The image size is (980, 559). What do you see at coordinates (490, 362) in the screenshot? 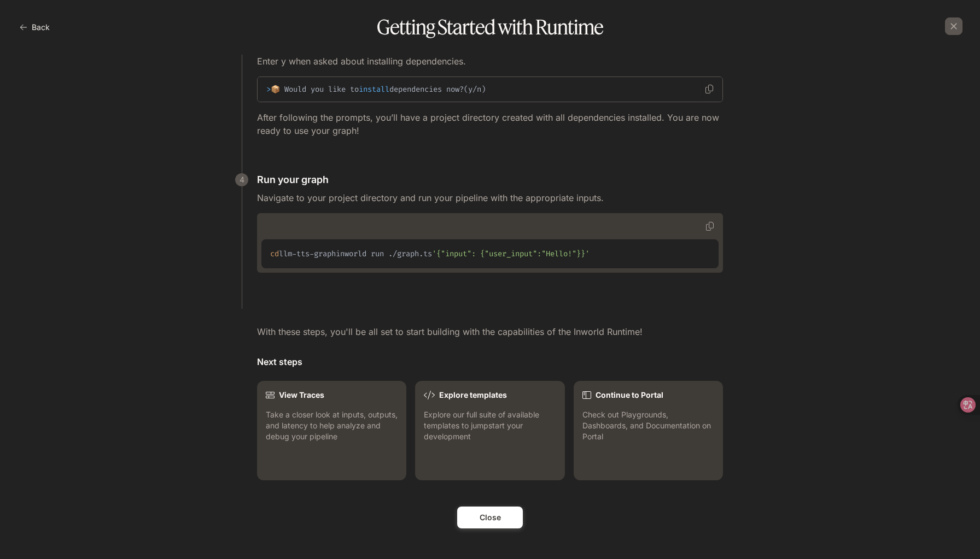
I see `h5: Next steps` at bounding box center [490, 362].